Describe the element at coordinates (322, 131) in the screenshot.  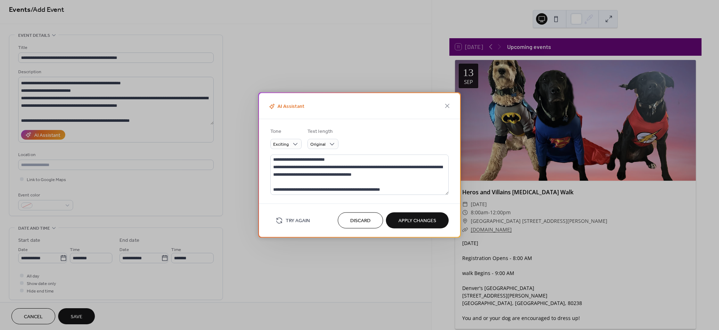
I see `div: Text length` at that location.